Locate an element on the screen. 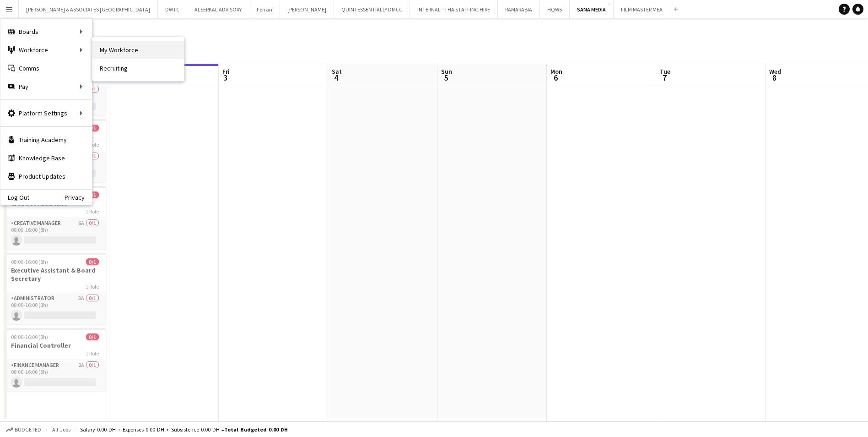 The height and width of the screenshot is (437, 868). span: Total Budgeted 0.00 DH is located at coordinates (256, 429).